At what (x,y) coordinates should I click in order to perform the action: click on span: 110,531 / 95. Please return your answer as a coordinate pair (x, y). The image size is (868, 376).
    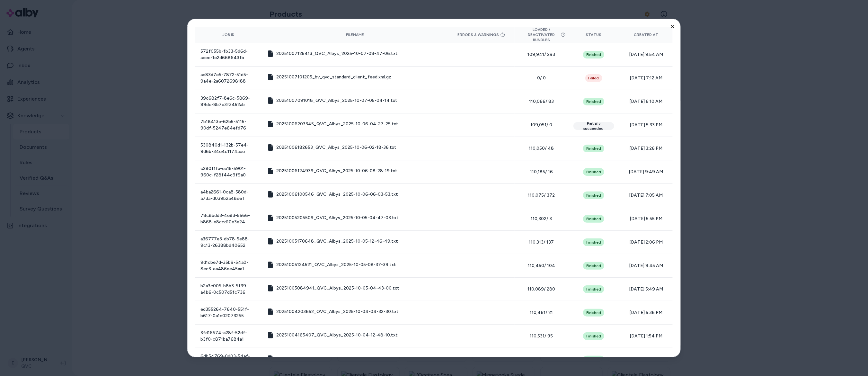
    Looking at the image, I should click on (541, 336).